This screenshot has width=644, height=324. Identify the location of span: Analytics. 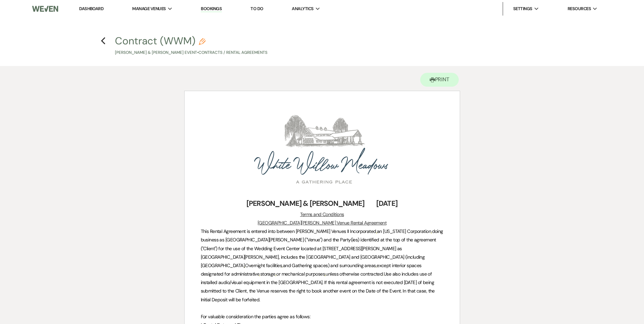
(303, 9).